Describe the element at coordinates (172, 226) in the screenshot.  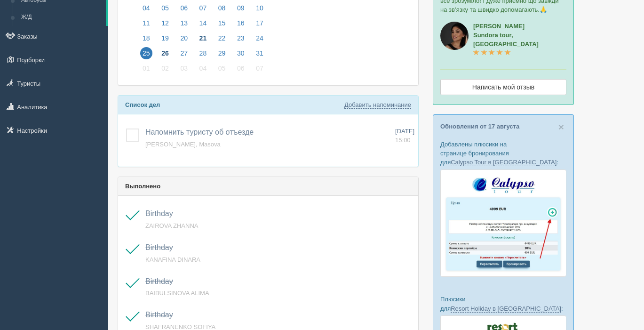
I see `a: ZAIROVA ZHANNA` at that location.